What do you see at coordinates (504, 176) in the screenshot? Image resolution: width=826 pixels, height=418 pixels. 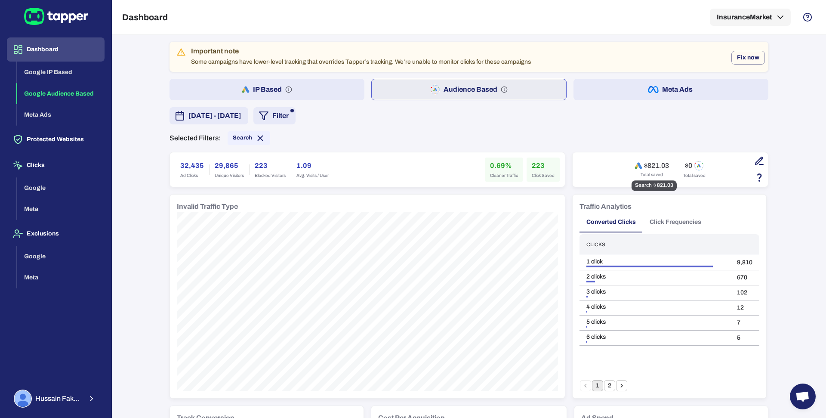 I see `span: Cleaner Traffic` at bounding box center [504, 176].